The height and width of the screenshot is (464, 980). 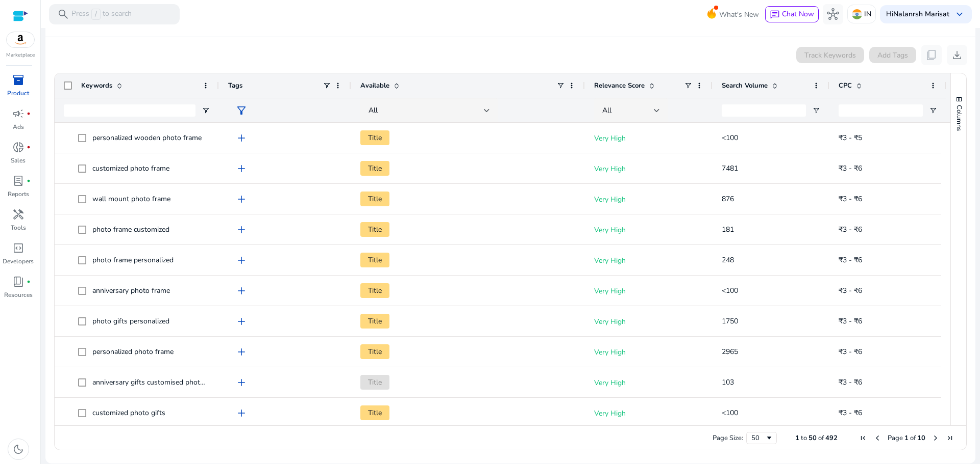 What do you see at coordinates (798, 13) in the screenshot?
I see `span: Chat Now` at bounding box center [798, 13].